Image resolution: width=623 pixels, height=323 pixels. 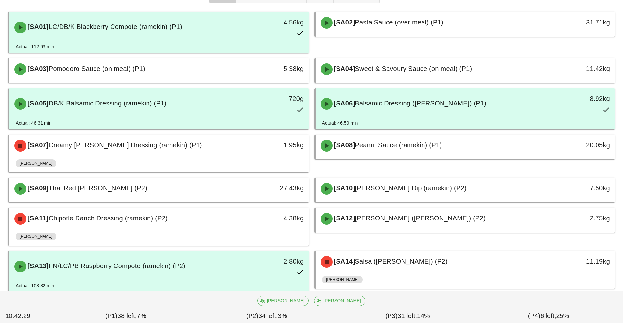 I want to click on div: 7.50kg, so click(x=577, y=188).